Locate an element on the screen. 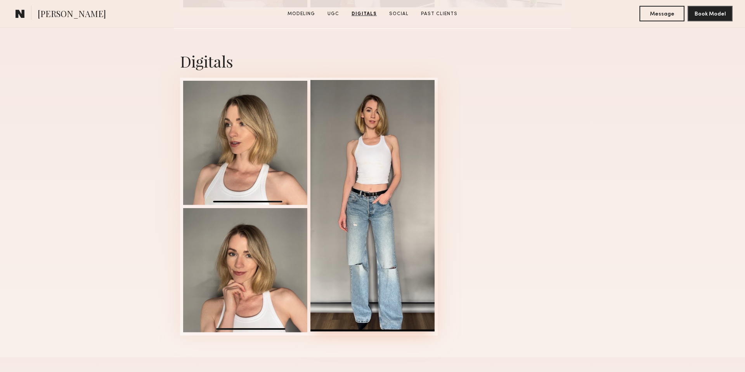 Image resolution: width=745 pixels, height=372 pixels. button: Message is located at coordinates (662, 14).